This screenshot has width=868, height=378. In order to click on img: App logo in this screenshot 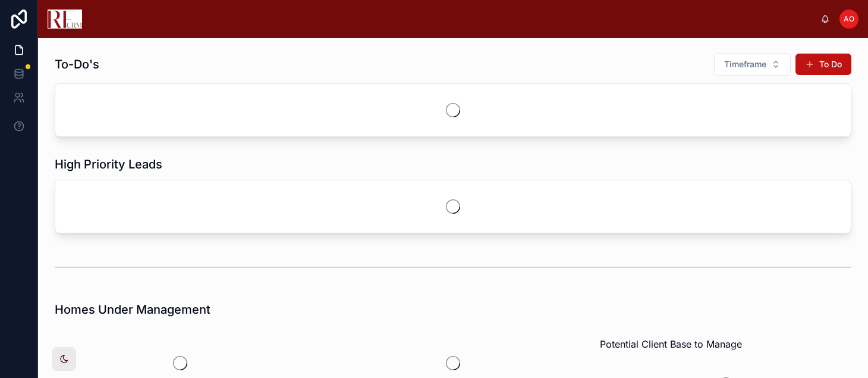, I will do `click(65, 19)`.